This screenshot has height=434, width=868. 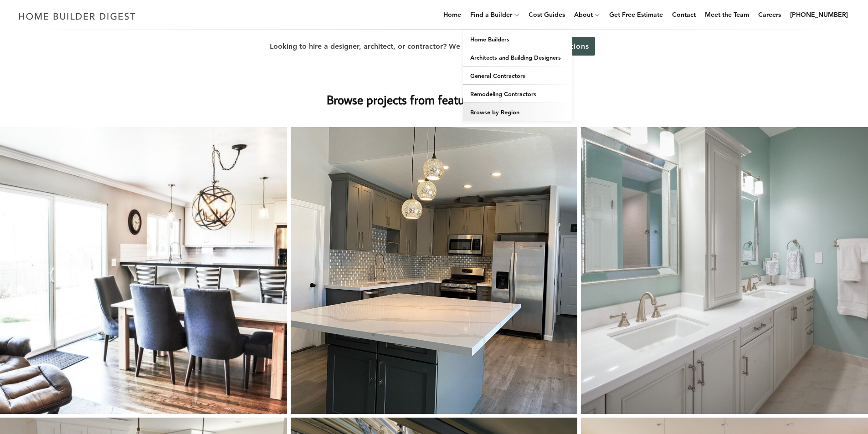 What do you see at coordinates (546, 46) in the screenshot?
I see `a: Get Recommendations` at bounding box center [546, 46].